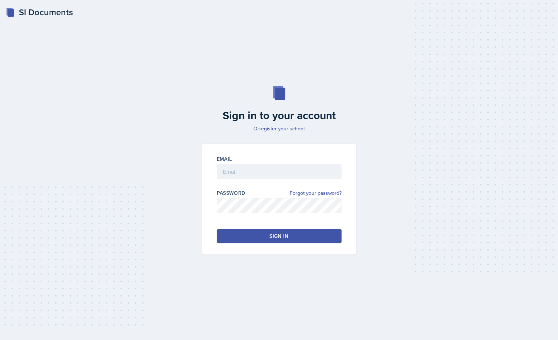  Describe the element at coordinates (279, 129) in the screenshot. I see `p: Or` at that location.